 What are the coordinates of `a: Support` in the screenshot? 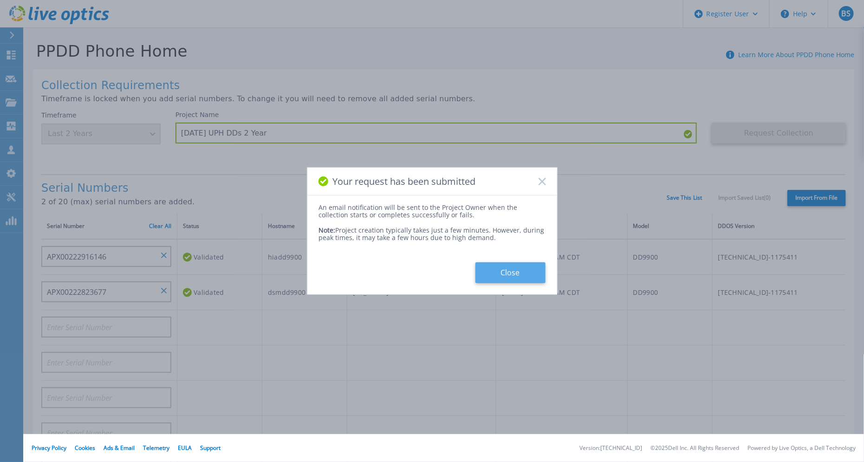 It's located at (210, 448).